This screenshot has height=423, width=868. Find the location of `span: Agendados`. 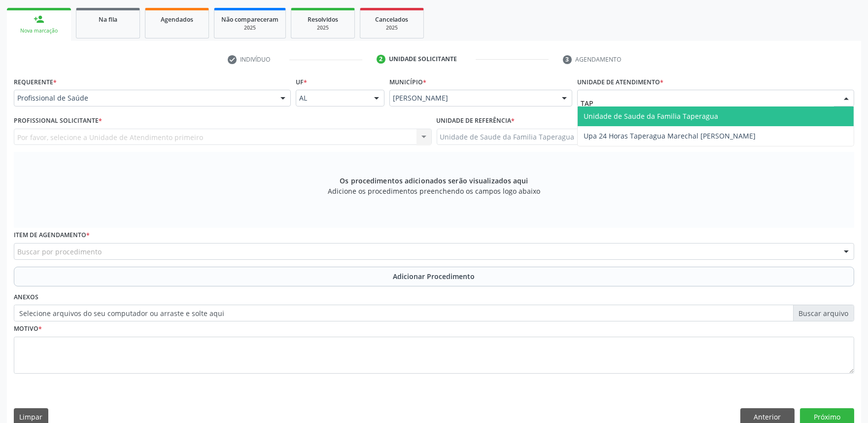

span: Agendados is located at coordinates (177, 19).